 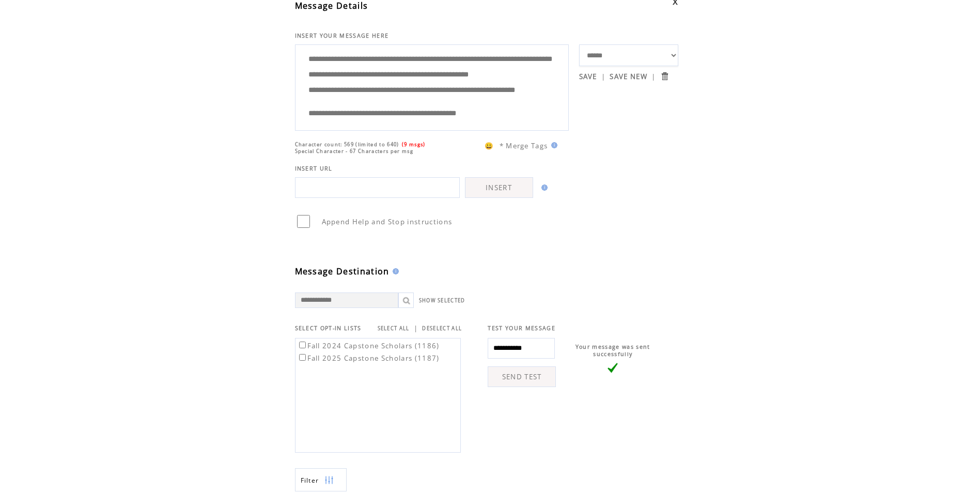 I want to click on span: Message Destination, so click(x=342, y=271).